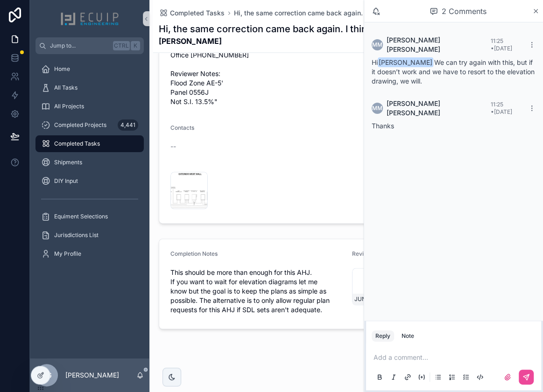 Image resolution: width=543 pixels, height=392 pixels. What do you see at coordinates (383, 125) in the screenshot?
I see `span: Thanks` at bounding box center [383, 125].